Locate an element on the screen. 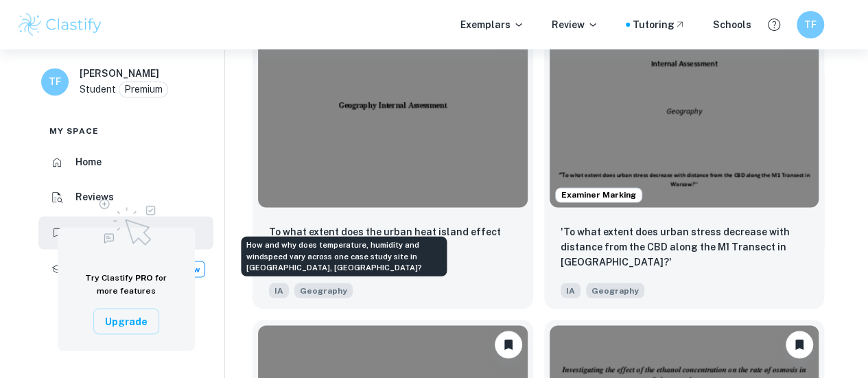 This screenshot has height=378, width=868. span: My space is located at coordinates (74, 131).